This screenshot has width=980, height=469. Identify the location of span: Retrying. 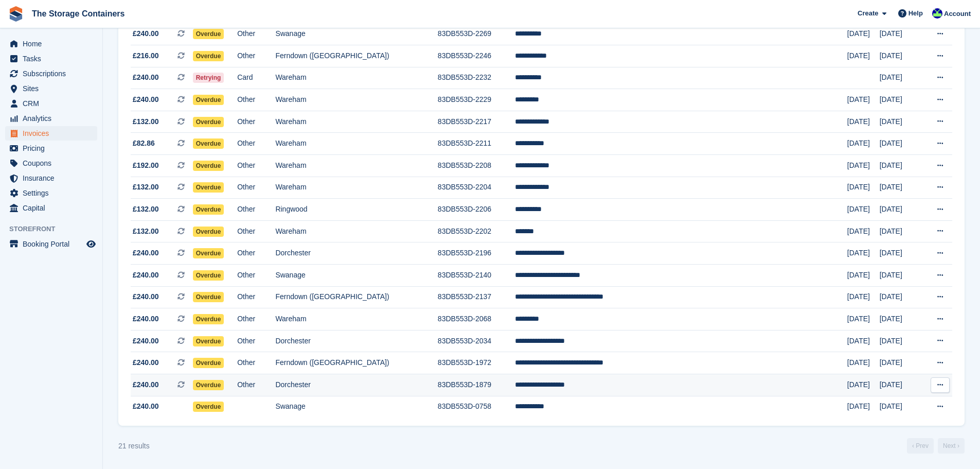
(209, 78).